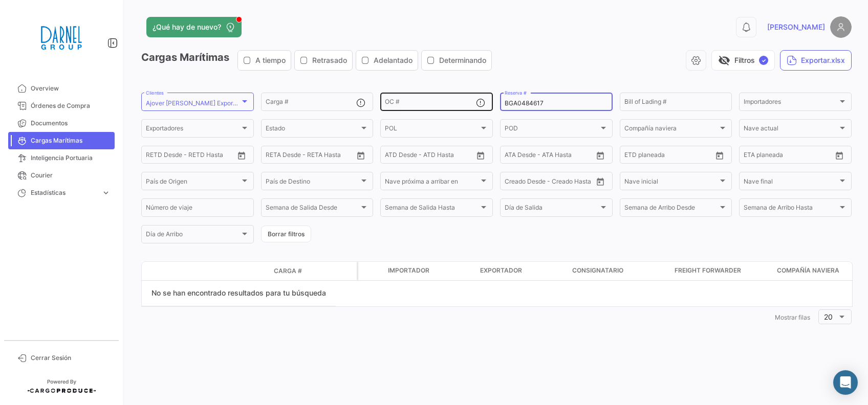 The width and height of the screenshot is (868, 405). Describe the element at coordinates (520, 156) in the screenshot. I see `input: ATA Desde` at that location.